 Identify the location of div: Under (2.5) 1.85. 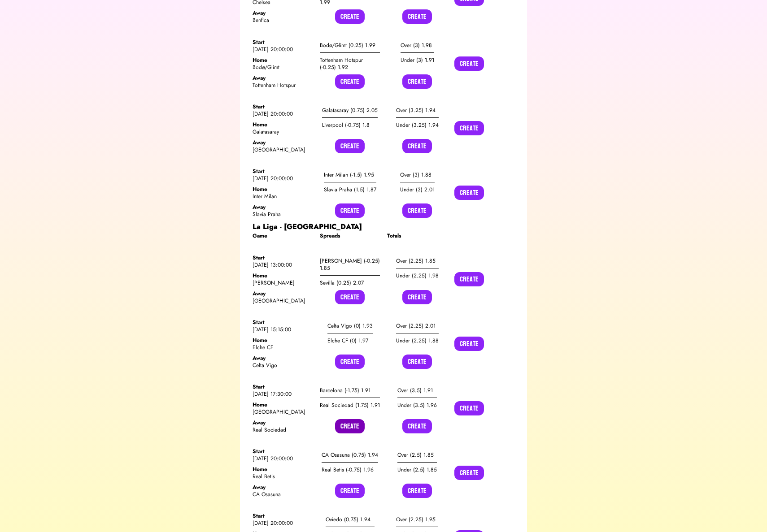
(417, 470).